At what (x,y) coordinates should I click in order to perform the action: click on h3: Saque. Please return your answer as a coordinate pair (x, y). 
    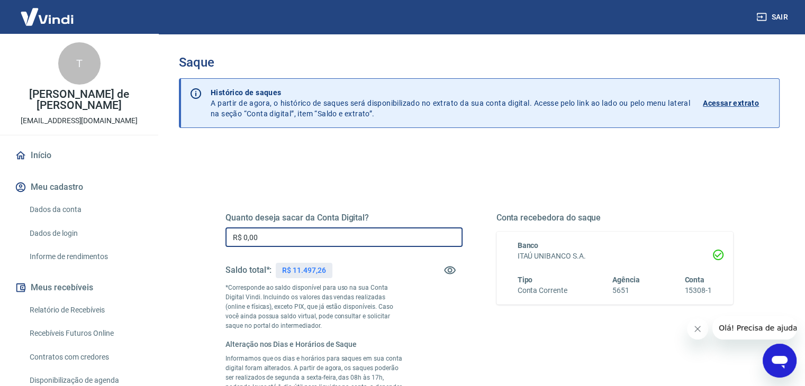
    Looking at the image, I should click on (479, 62).